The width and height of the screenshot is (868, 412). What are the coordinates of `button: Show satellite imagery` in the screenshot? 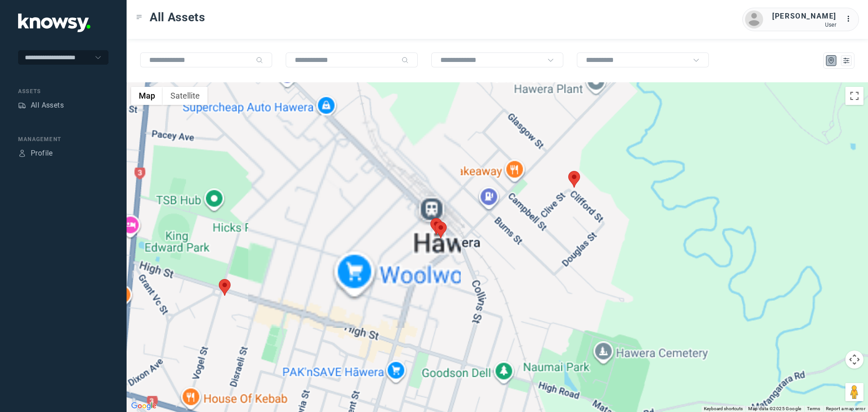 It's located at (185, 96).